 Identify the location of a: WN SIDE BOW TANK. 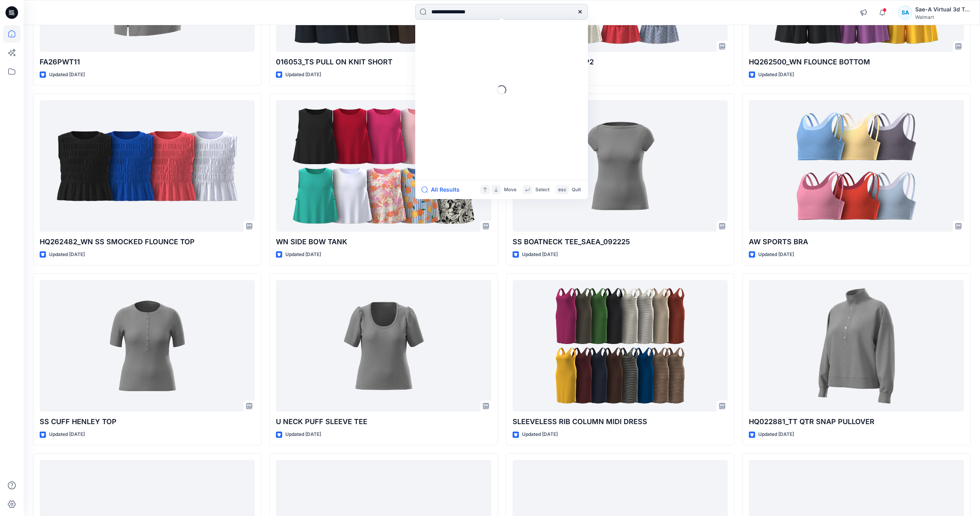
(384, 166).